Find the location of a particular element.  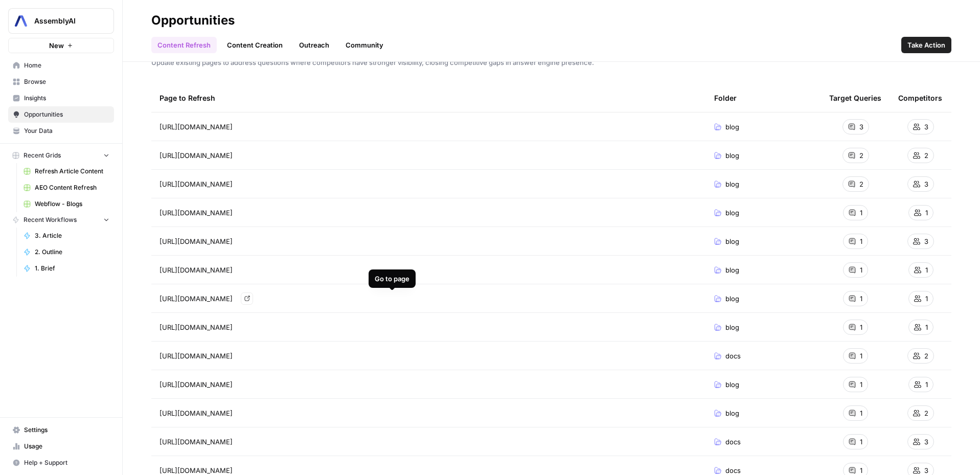

a: Insights is located at coordinates (61, 98).